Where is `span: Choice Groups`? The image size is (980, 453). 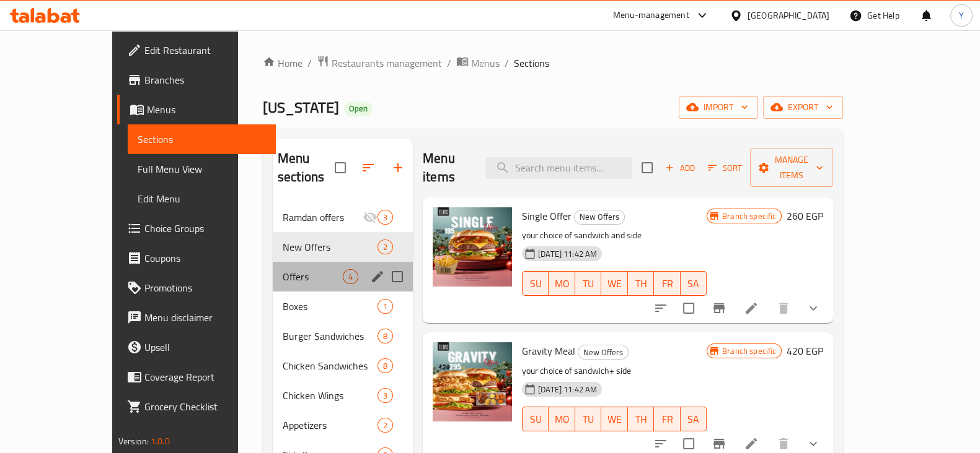 span: Choice Groups is located at coordinates (205, 229).